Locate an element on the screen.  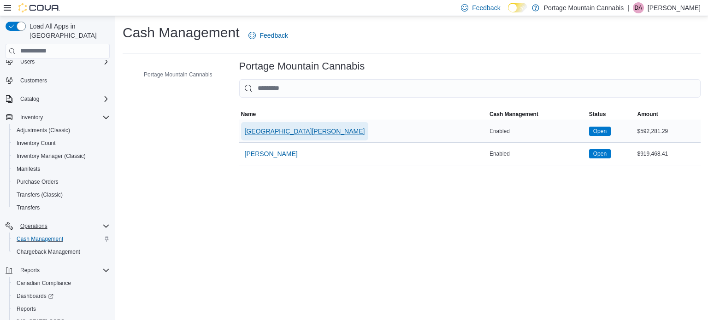
a: Reports is located at coordinates (26, 309).